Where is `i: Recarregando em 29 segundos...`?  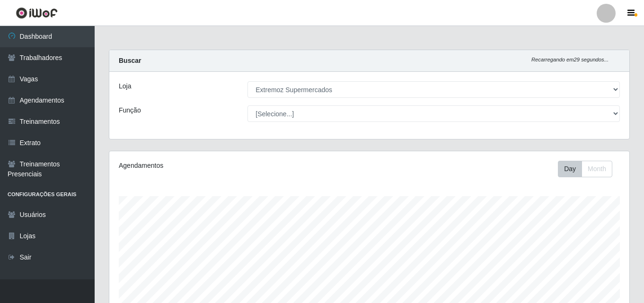 i: Recarregando em 29 segundos... is located at coordinates (570, 59).